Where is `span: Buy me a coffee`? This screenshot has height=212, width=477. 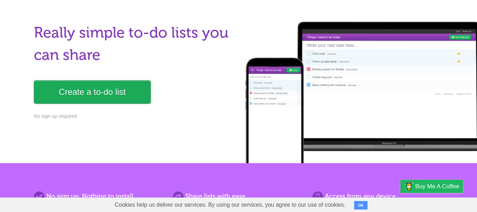 span: Buy me a coffee is located at coordinates (437, 186).